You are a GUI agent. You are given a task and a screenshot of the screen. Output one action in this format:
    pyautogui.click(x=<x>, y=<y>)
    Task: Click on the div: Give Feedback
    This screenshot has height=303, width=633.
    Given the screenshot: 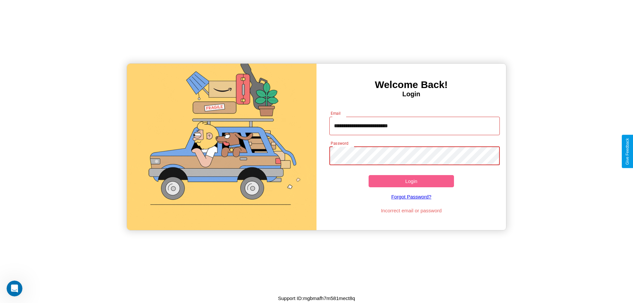 What is the action you would take?
    pyautogui.click(x=628, y=151)
    